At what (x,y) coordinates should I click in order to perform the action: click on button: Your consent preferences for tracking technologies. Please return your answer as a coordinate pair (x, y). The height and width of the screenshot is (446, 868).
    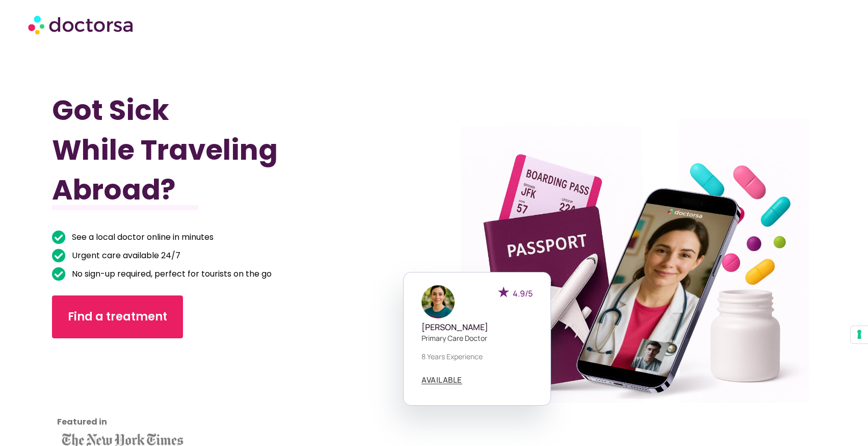
    Looking at the image, I should click on (859, 334).